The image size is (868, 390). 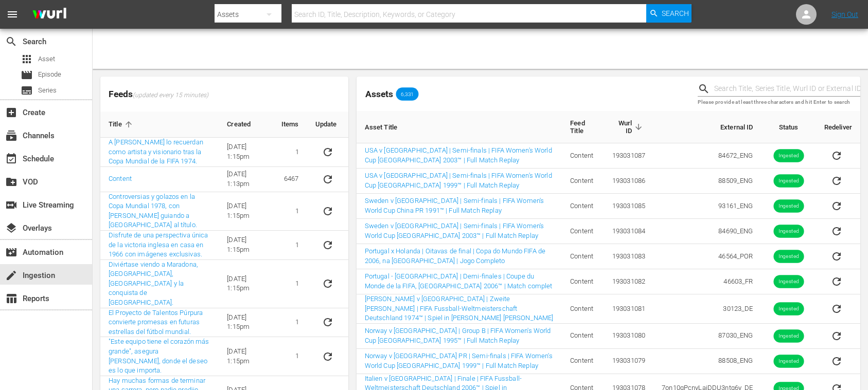 I want to click on span: menu, so click(x=12, y=14).